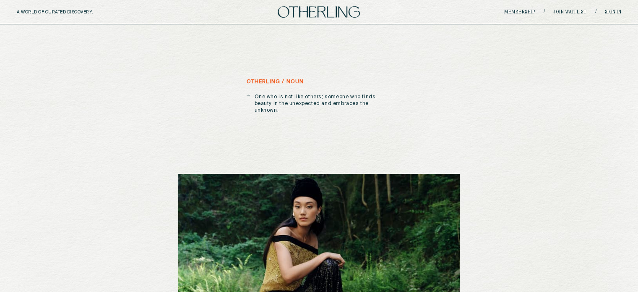 This screenshot has width=638, height=292. What do you see at coordinates (319, 12) in the screenshot?
I see `img: logo` at bounding box center [319, 12].